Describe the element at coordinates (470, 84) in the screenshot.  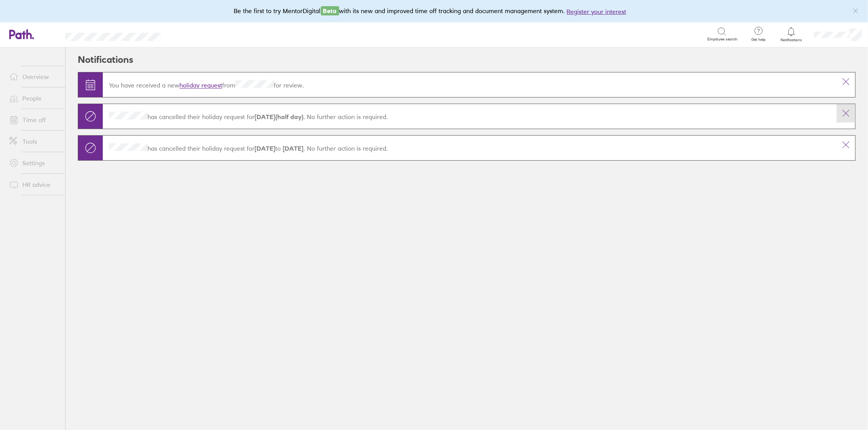
I see `p: You have received a new from for review.` at that location.